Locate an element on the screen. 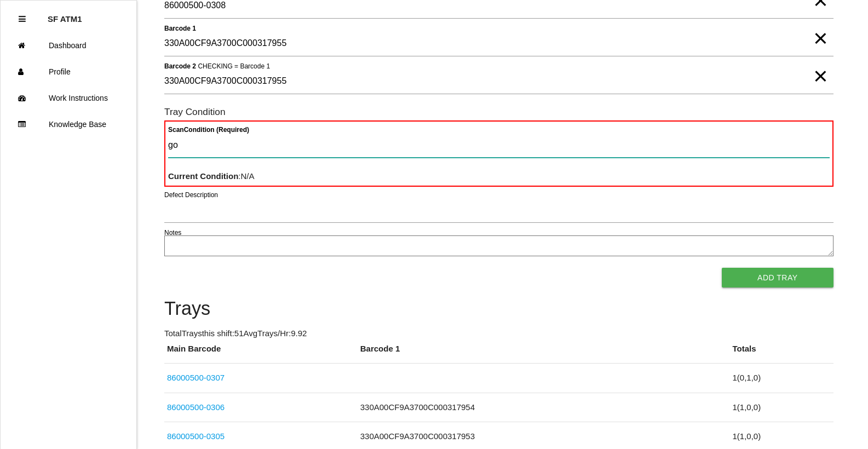 The image size is (868, 449). td: 1 ( 1 , 0 , 0 ) is located at coordinates (782, 407).